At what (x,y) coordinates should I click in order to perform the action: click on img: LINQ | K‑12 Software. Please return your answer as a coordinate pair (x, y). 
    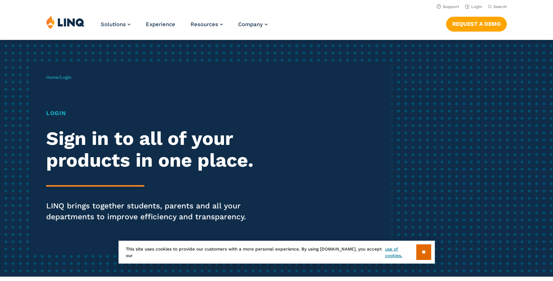
    Looking at the image, I should click on (65, 22).